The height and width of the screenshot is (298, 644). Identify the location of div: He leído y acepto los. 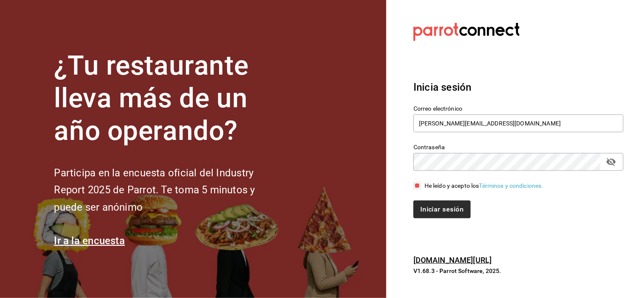
(484, 186).